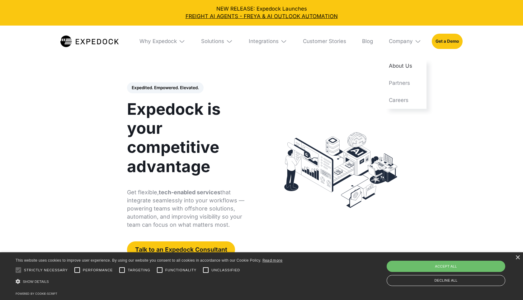 This screenshot has width=523, height=300. I want to click on span: Performance, so click(98, 270).